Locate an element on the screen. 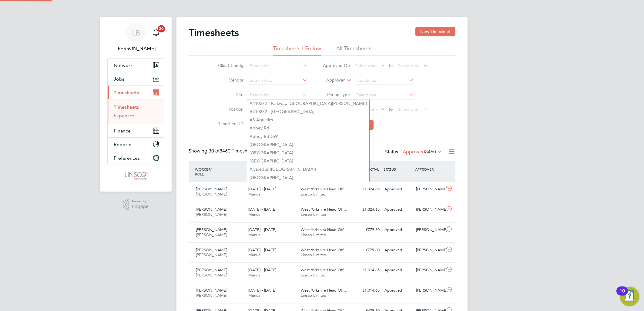  div: APPROVER is located at coordinates (429, 169).